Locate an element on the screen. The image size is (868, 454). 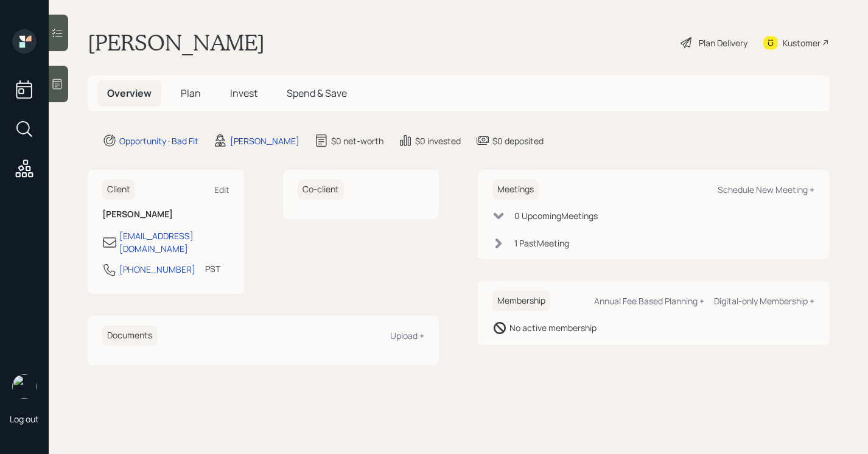
h6: Membership is located at coordinates (521, 300).